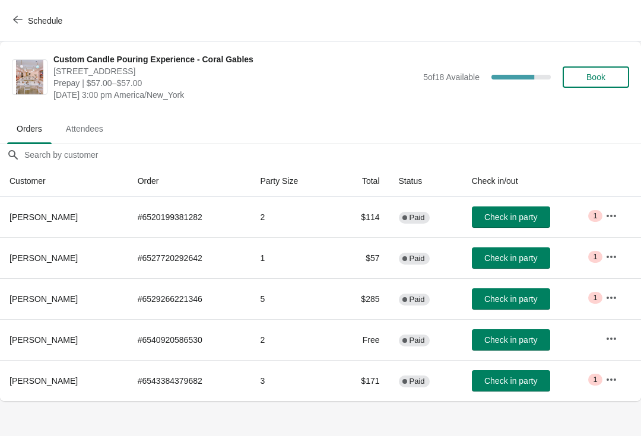 Image resolution: width=641 pixels, height=436 pixels. I want to click on td: 5, so click(292, 299).